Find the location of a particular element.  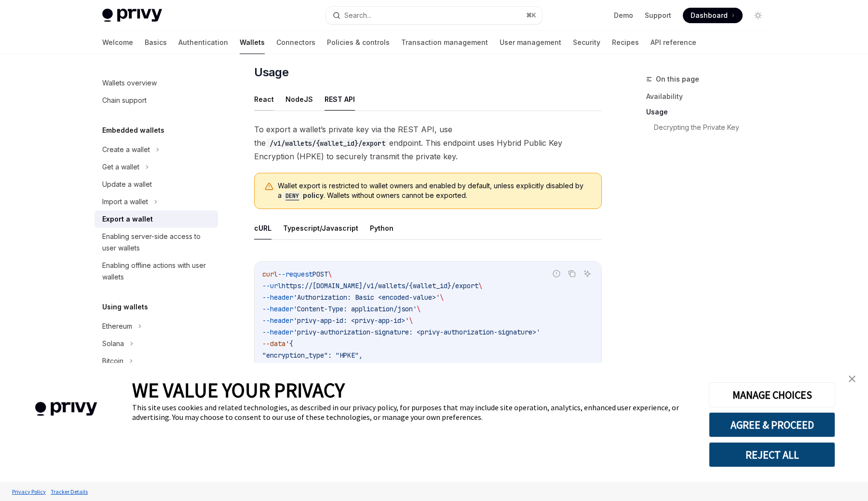

span: 'privy-authorization-signature: <privy-authorization-signature>' is located at coordinates (417, 332).